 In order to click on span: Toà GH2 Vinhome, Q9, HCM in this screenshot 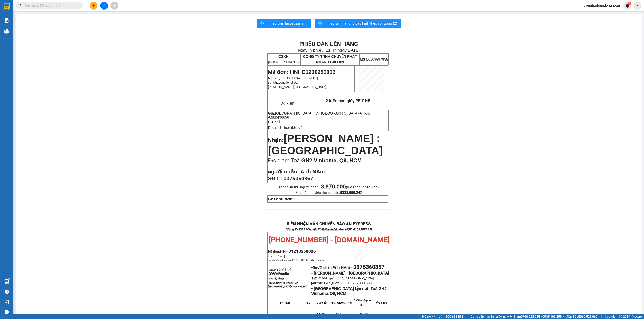, I will do `click(326, 160)`.